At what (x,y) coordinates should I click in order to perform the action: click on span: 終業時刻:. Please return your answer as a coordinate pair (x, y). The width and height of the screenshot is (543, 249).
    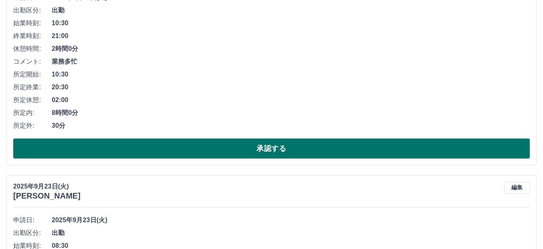
    Looking at the image, I should click on (32, 36).